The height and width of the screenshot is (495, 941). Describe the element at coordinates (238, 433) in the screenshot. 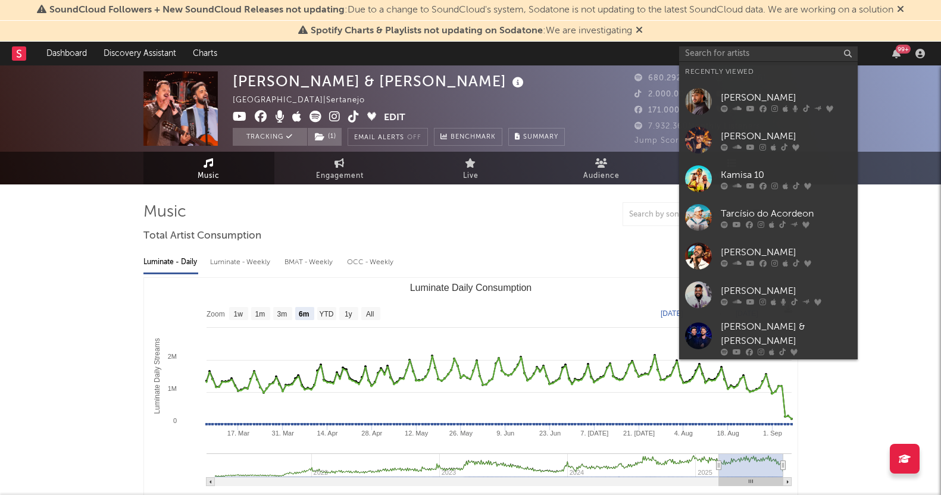

I see `text: 17. Mar` at that location.